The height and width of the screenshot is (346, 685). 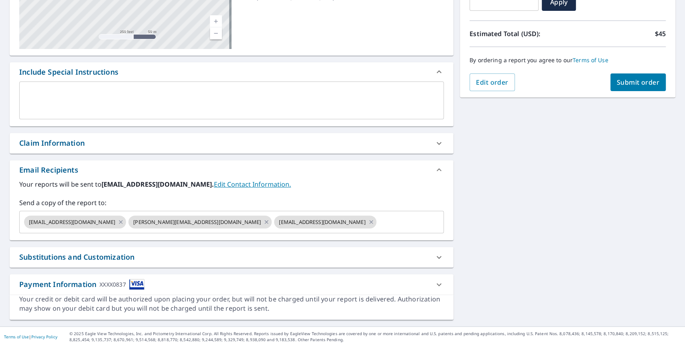 I want to click on span: Edit order, so click(x=492, y=82).